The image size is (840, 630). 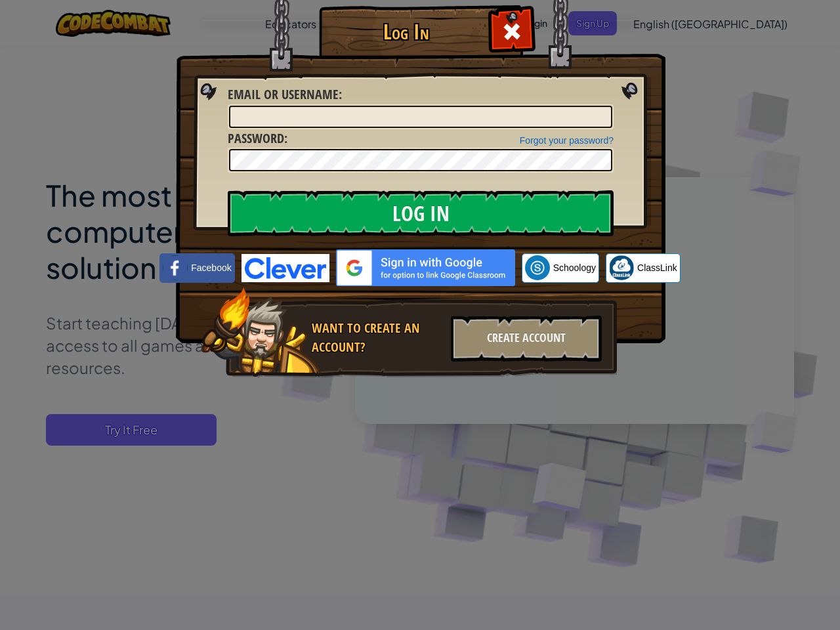 What do you see at coordinates (210, 268) in the screenshot?
I see `span: Facebook` at bounding box center [210, 268].